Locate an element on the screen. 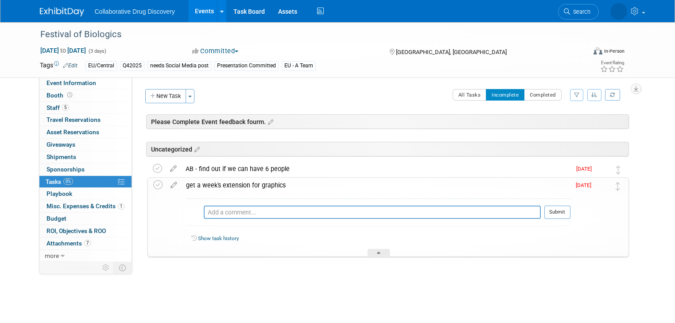 This screenshot has width=675, height=323. a: Giveaways is located at coordinates (85, 144).